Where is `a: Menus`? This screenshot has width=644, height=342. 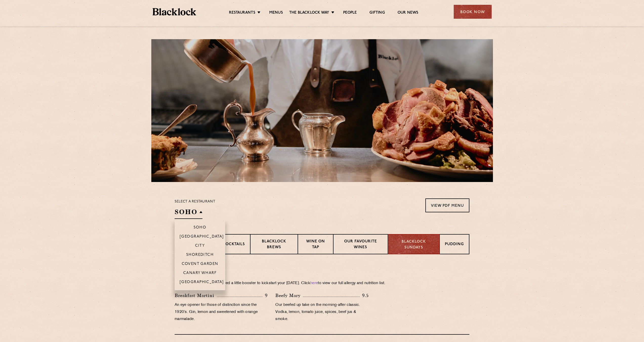
a: Menus is located at coordinates (276, 13).